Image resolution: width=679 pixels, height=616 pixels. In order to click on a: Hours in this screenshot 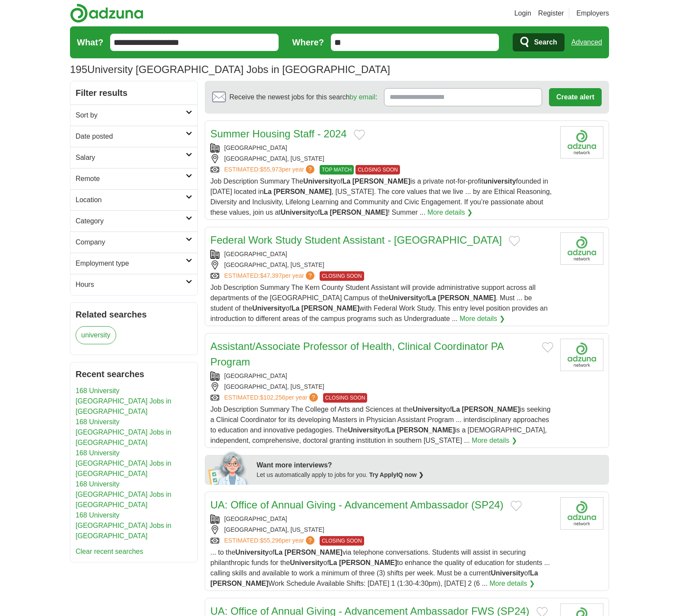, I will do `click(134, 285)`.